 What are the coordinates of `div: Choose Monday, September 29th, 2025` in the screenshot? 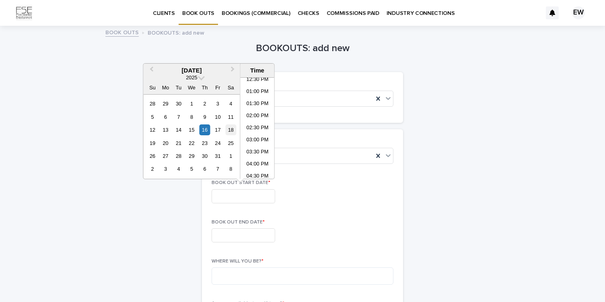 It's located at (165, 103).